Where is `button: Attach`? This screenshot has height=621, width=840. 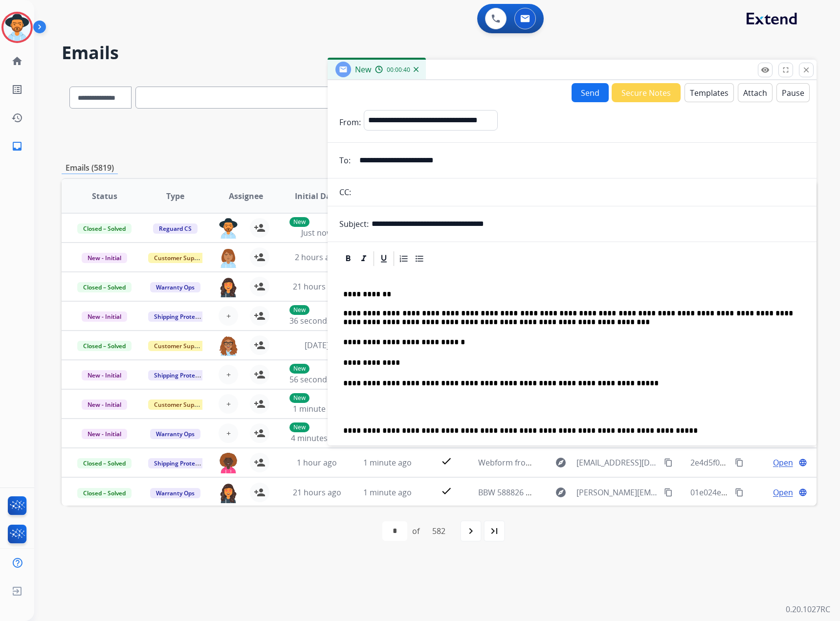
button: Attach is located at coordinates (755, 92).